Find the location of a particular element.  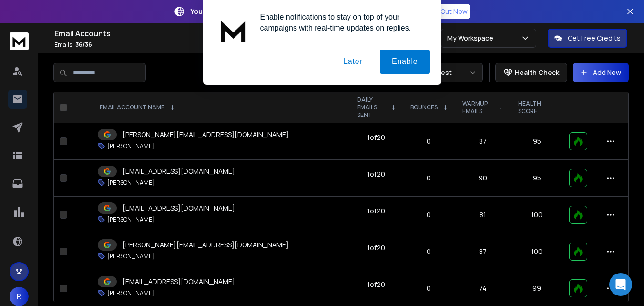

p: DAILY EMAILS SENT is located at coordinates (372, 108).